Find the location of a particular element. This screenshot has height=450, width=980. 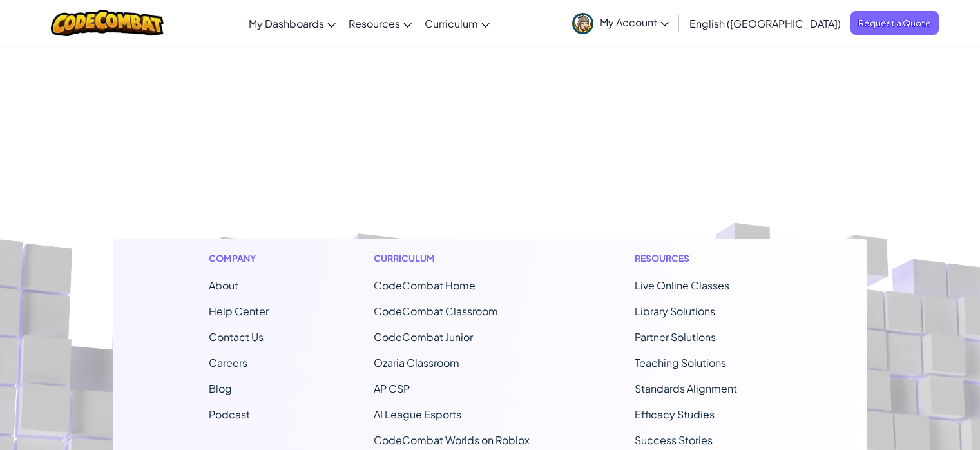

a: Standards Alignment is located at coordinates (686, 388).